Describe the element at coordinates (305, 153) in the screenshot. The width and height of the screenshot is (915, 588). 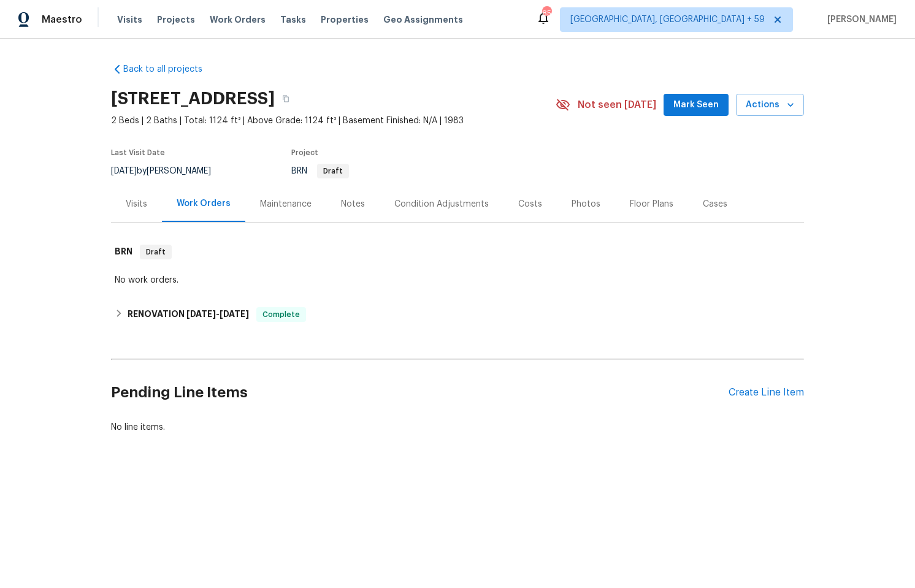
I see `span: Project` at that location.